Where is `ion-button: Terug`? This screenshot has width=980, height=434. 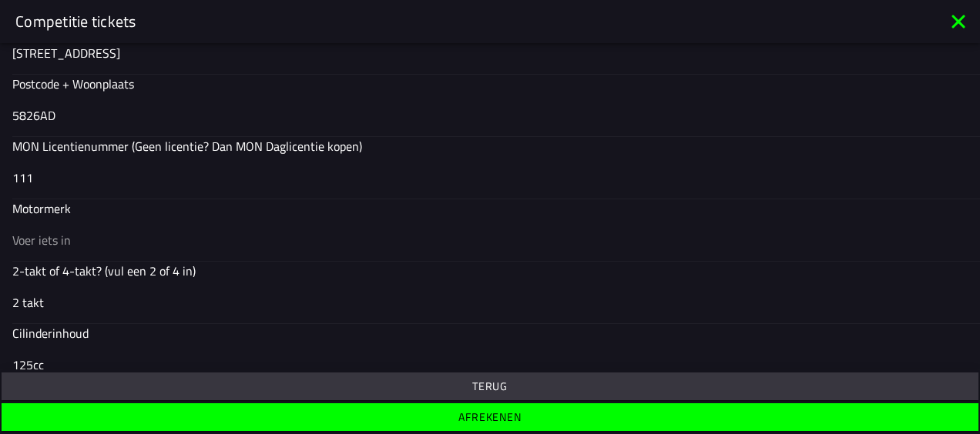
ion-button: Terug is located at coordinates (490, 387).